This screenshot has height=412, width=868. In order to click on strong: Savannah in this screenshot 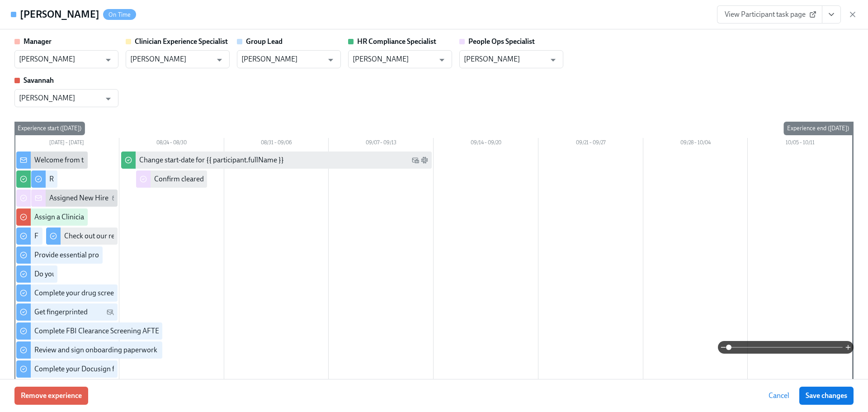, I will do `click(38, 80)`.